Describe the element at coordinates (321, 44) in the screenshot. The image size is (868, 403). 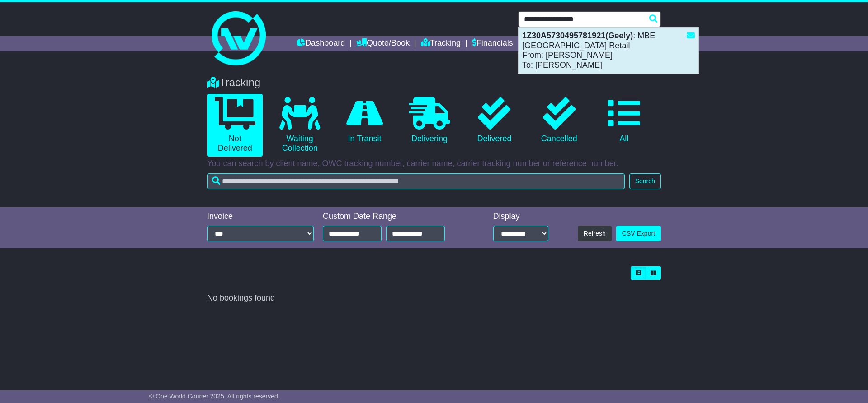
I see `a: Dashboard` at that location.